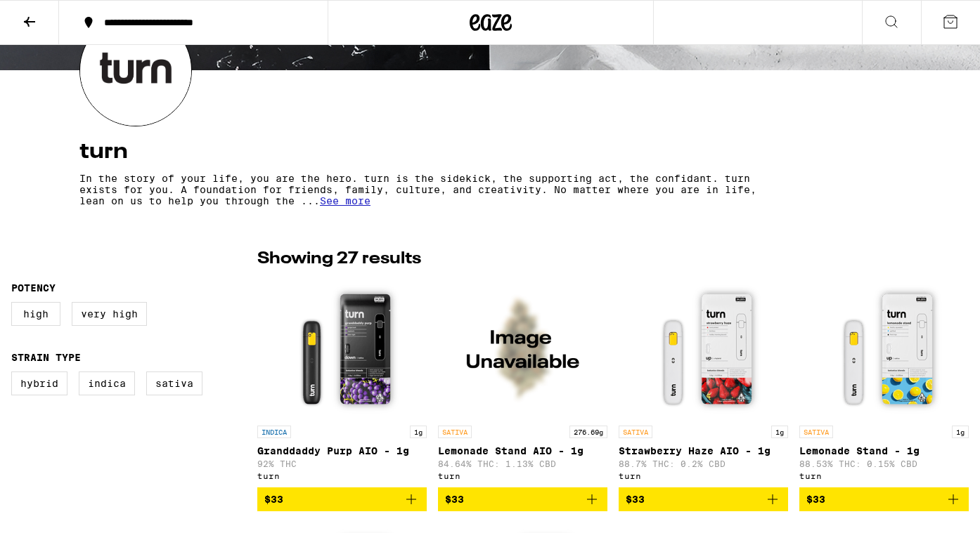 The image size is (980, 533). What do you see at coordinates (342, 451) in the screenshot?
I see `p: Granddaddy Purp AIO - 1g` at bounding box center [342, 451].